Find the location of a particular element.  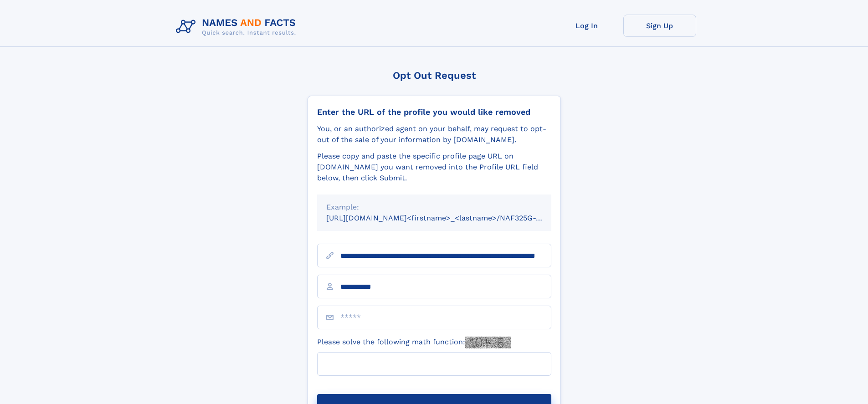

a: Log In is located at coordinates (587, 25).